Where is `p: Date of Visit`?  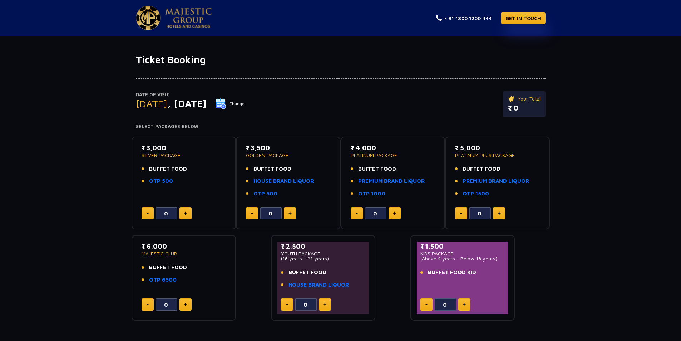 p: Date of Visit is located at coordinates (190, 95).